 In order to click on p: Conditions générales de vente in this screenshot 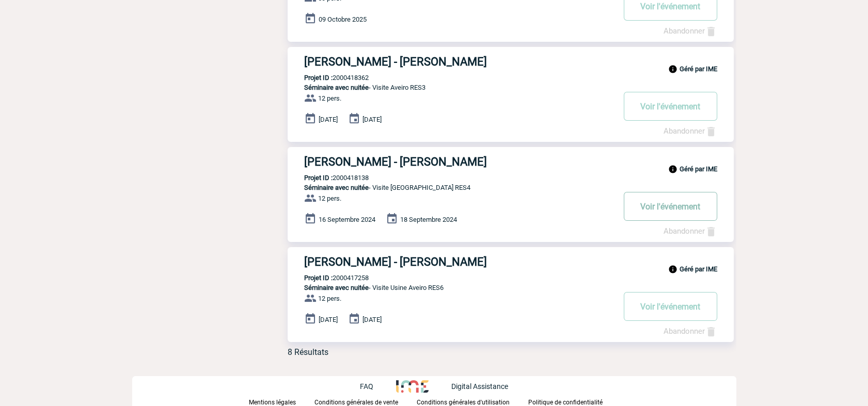, I will do `click(356, 403)`.